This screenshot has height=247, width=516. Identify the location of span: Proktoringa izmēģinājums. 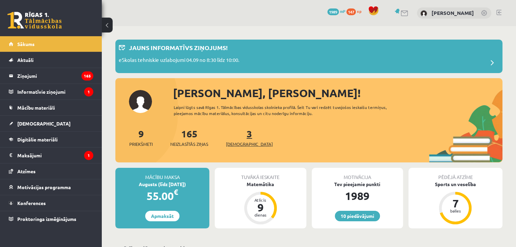
(47, 219).